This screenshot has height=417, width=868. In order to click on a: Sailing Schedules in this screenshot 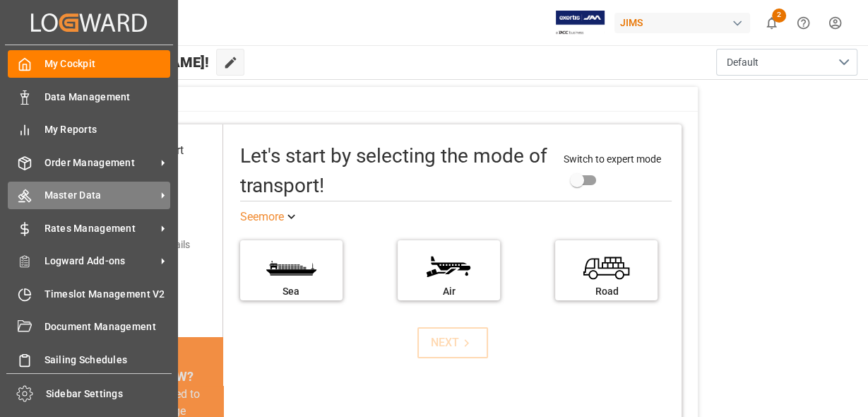, I will do `click(89, 359)`.